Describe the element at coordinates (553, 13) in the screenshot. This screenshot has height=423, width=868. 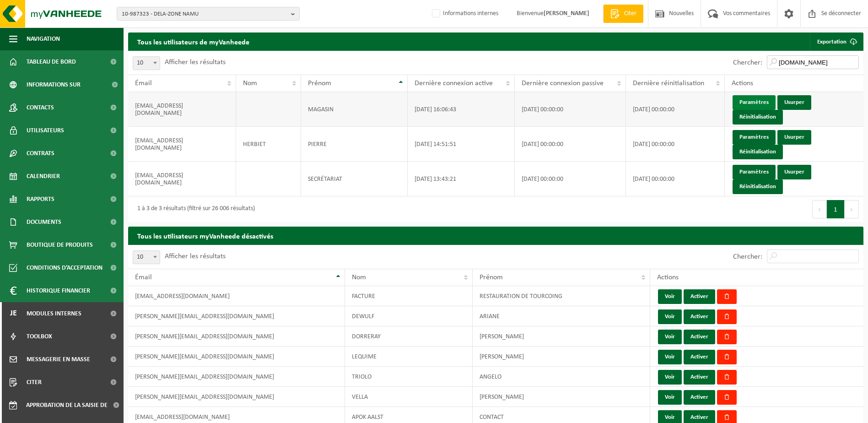
I see `font: Bienvenue` at that location.